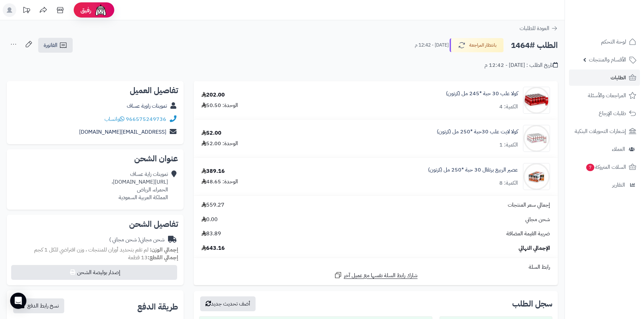 The height and width of the screenshot is (319, 644). What do you see at coordinates (213, 248) in the screenshot?
I see `span: 643.16` at bounding box center [213, 248].